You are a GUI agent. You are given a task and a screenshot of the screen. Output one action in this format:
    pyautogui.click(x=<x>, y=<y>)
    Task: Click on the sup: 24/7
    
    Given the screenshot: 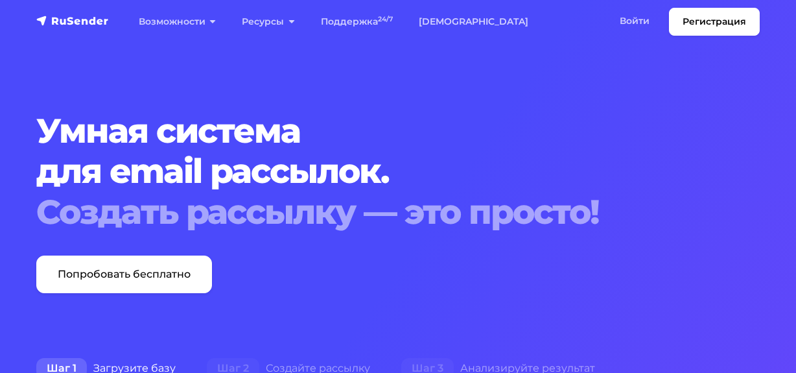 What is the action you would take?
    pyautogui.click(x=385, y=19)
    